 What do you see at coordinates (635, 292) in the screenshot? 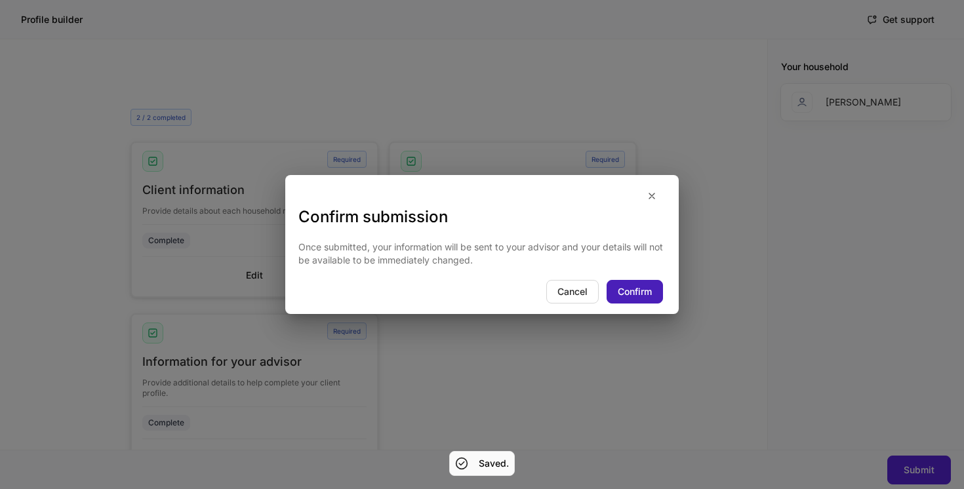
I see `div: Confirm` at bounding box center [635, 292].